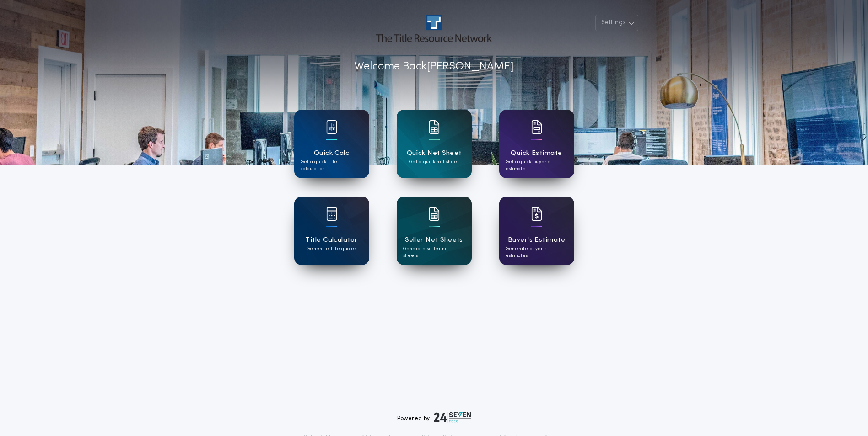 This screenshot has width=868, height=436. Describe the element at coordinates (536, 165) in the screenshot. I see `p: Get a quick buyer's estimate` at that location.